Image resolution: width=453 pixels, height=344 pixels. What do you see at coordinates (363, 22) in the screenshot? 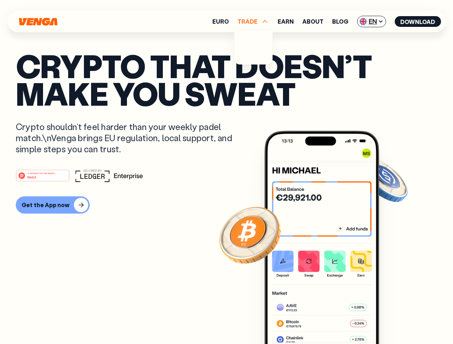
I see `img: flag-uk` at bounding box center [363, 22].